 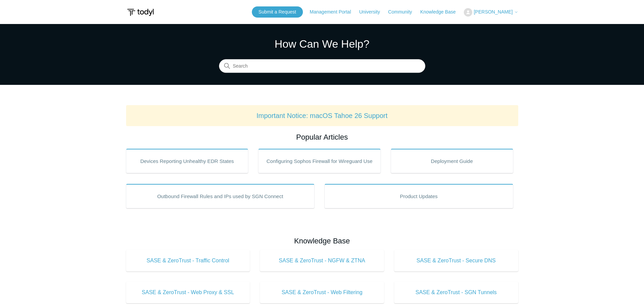 What do you see at coordinates (322, 137) in the screenshot?
I see `h2: Popular Articles` at bounding box center [322, 137].